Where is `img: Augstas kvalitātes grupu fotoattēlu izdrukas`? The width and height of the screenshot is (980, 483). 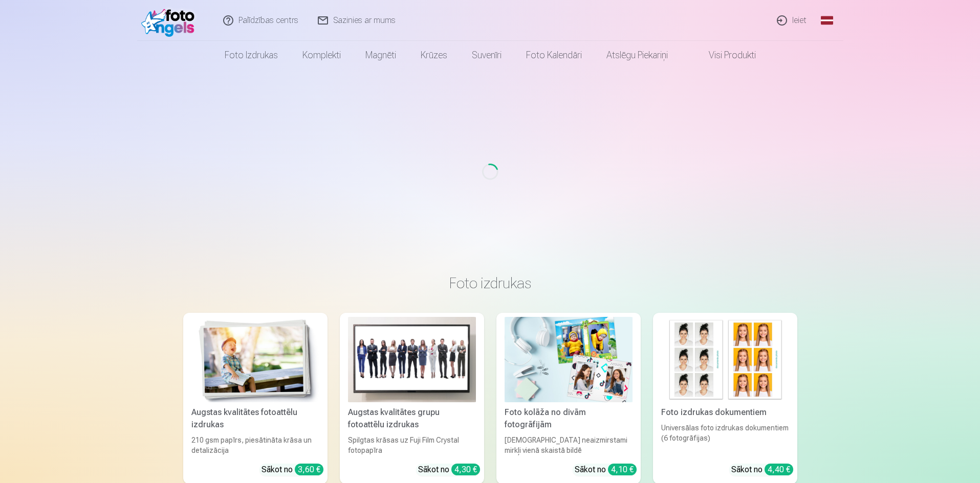
img: Augstas kvalitātes grupu fotoattēlu izdrukas is located at coordinates (412, 359).